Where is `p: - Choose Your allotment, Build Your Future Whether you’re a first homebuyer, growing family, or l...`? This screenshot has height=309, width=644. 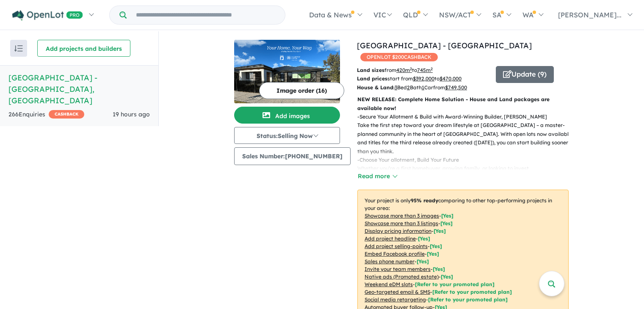
p: - Choose Your allotment, Build Your Future Whether you’re a first homebuyer, growing family, or l... is located at coordinates (466, 173).